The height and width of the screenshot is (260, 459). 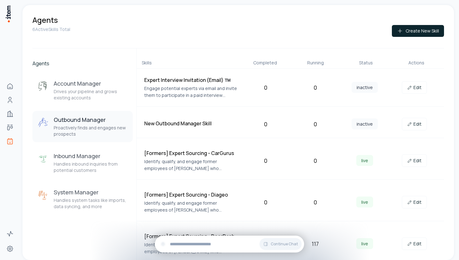 What do you see at coordinates (10, 127) in the screenshot?
I see `a: Deals` at bounding box center [10, 127].